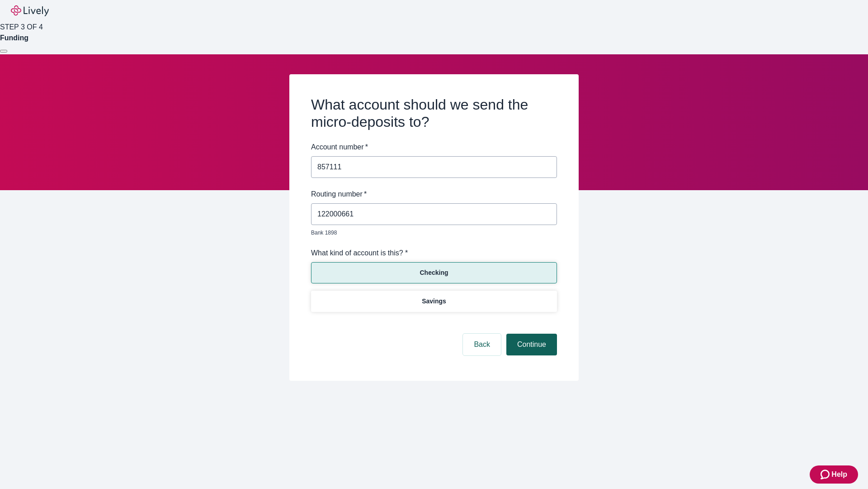  What do you see at coordinates (482, 345) in the screenshot?
I see `button: Back` at bounding box center [482, 345].